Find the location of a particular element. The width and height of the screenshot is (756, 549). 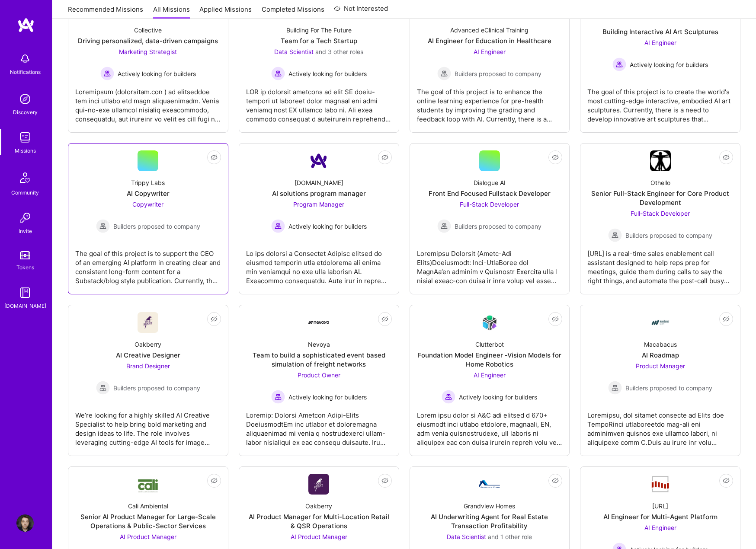

div: AI Engineer for Education in Healthcare is located at coordinates (489, 41).